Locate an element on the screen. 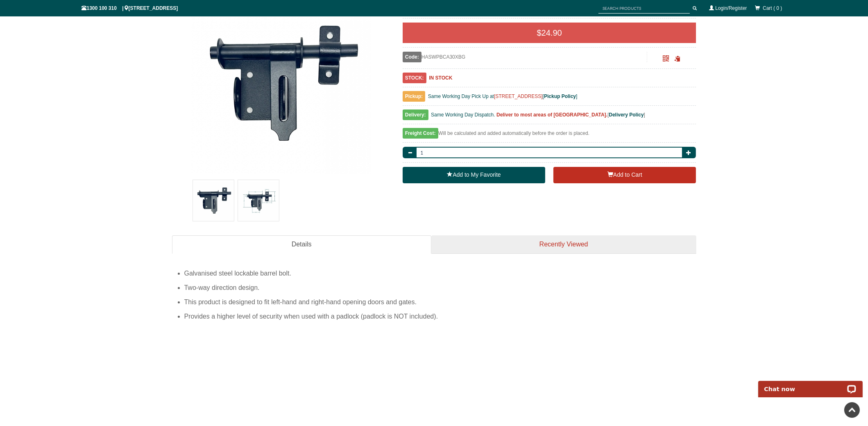 The width and height of the screenshot is (868, 426). div: Will be calculated and added automatically before the order is placed. is located at coordinates (549, 135).